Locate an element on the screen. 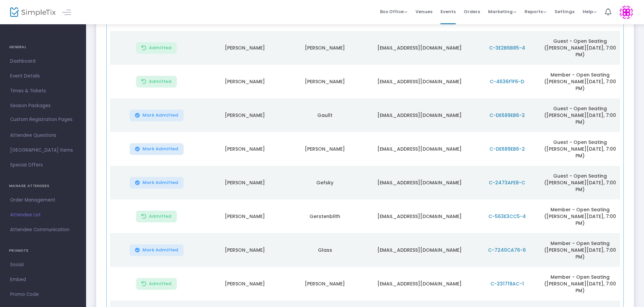 This screenshot has width=644, height=307. span: Event Details is located at coordinates (43, 76).